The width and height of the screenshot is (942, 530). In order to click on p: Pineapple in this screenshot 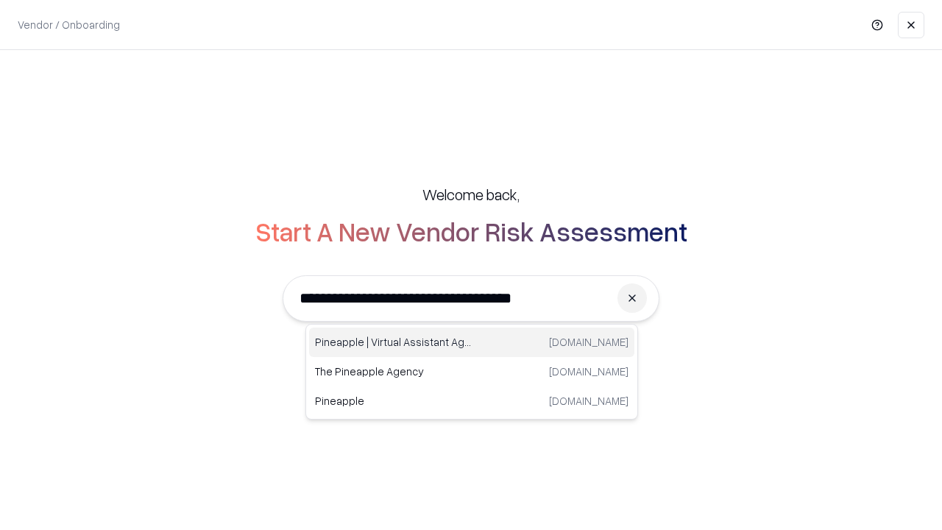, I will do `click(393, 400)`.